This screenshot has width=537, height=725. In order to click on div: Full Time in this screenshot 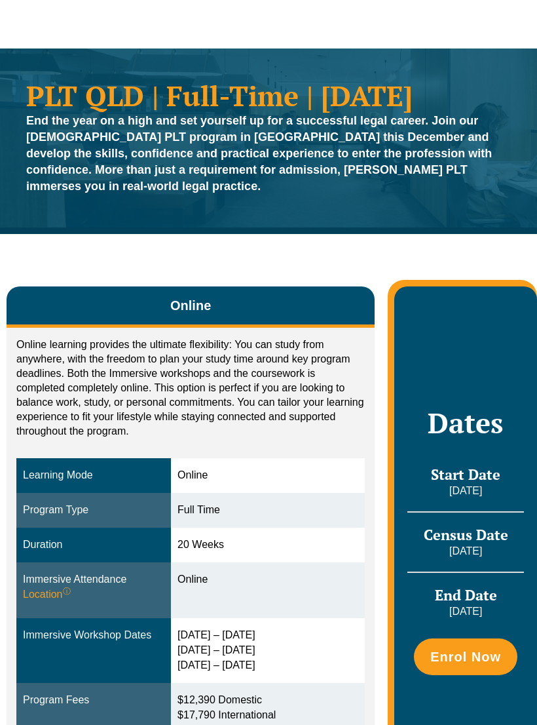, I will do `click(268, 510)`.